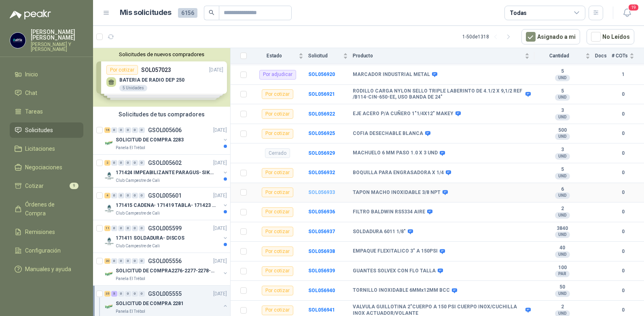 The image size is (644, 316). I want to click on p: GSOL005599, so click(164, 229).